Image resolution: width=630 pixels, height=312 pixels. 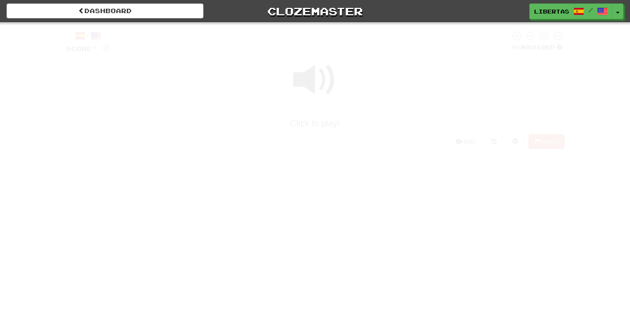 I want to click on button: Round history (alt+y), so click(x=494, y=142).